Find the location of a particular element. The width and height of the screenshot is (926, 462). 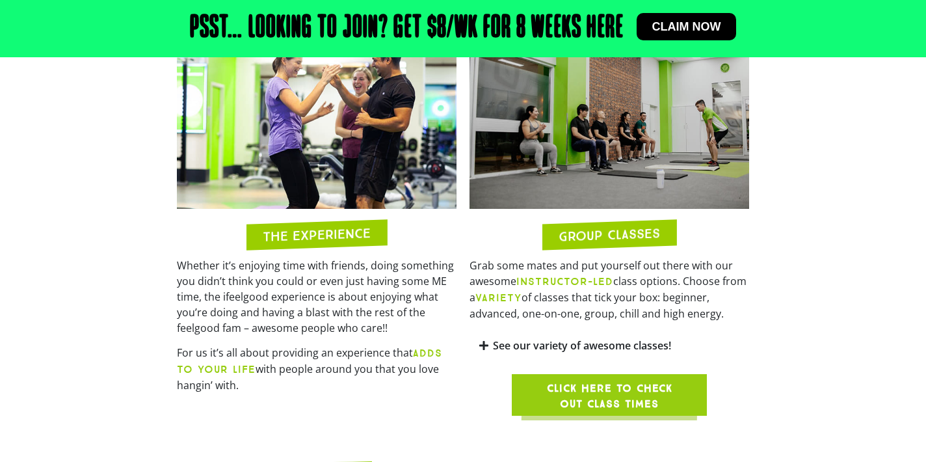

a: Claim now is located at coordinates (687, 27).